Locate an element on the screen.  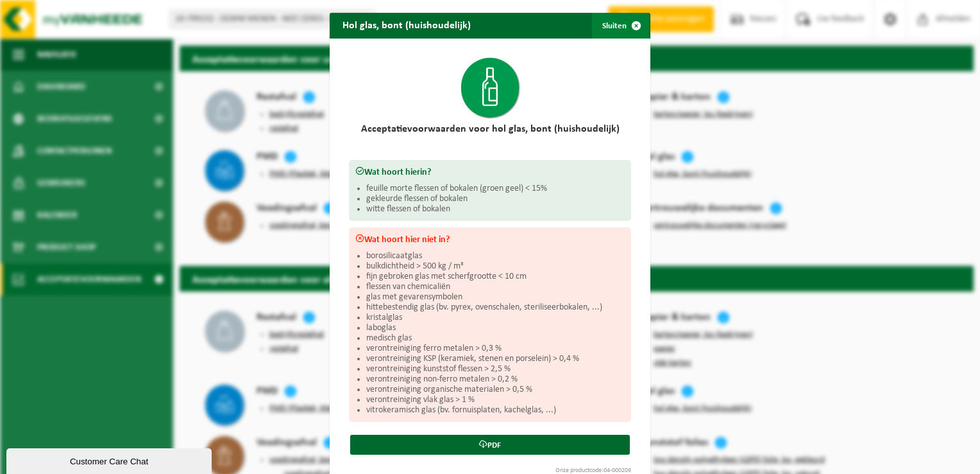
h2: Acceptatievoorwaarden voor hol glas, bont (huishoudelijk) is located at coordinates (490, 129).